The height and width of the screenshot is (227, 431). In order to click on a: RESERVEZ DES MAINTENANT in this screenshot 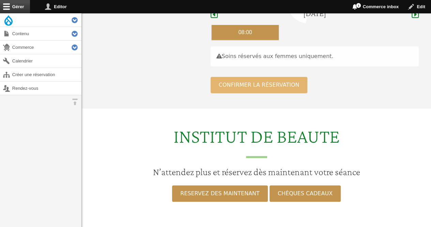, I will do `click(220, 193)`.